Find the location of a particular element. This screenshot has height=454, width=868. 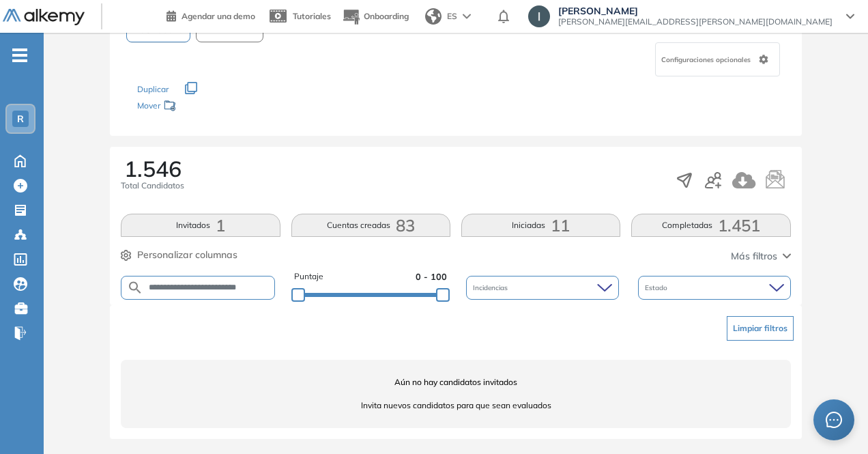

span: R is located at coordinates (21, 119).